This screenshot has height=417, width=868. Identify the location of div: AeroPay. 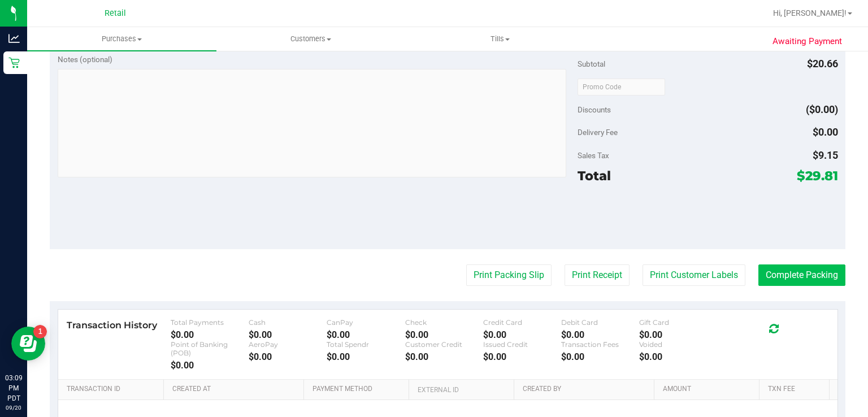
(288, 345).